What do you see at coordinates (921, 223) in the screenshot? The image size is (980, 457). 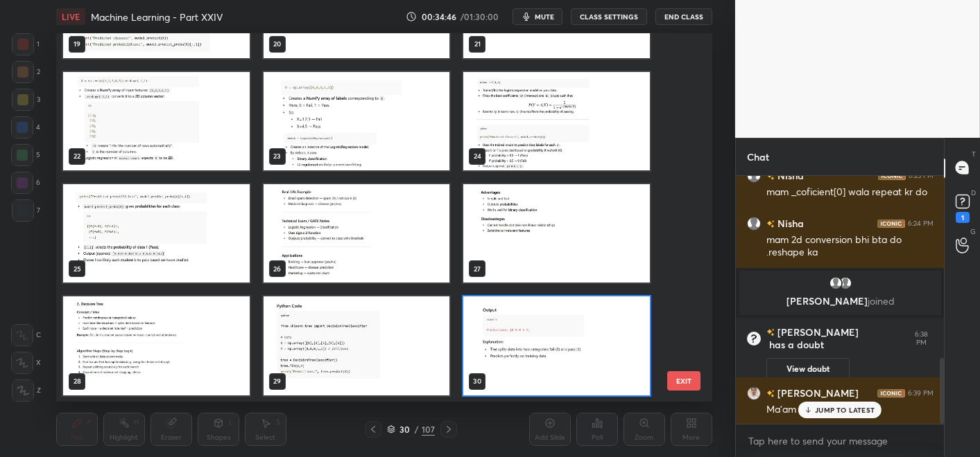 I see `div: 6:24 PM` at bounding box center [921, 223].